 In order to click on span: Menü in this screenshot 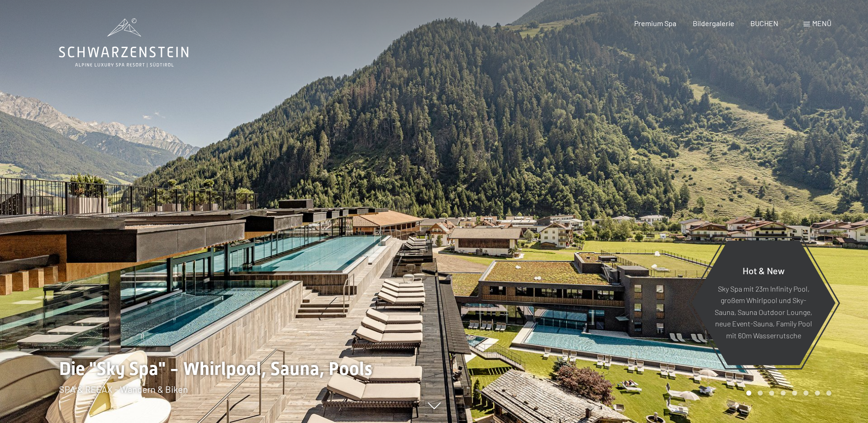, I will do `click(821, 22)`.